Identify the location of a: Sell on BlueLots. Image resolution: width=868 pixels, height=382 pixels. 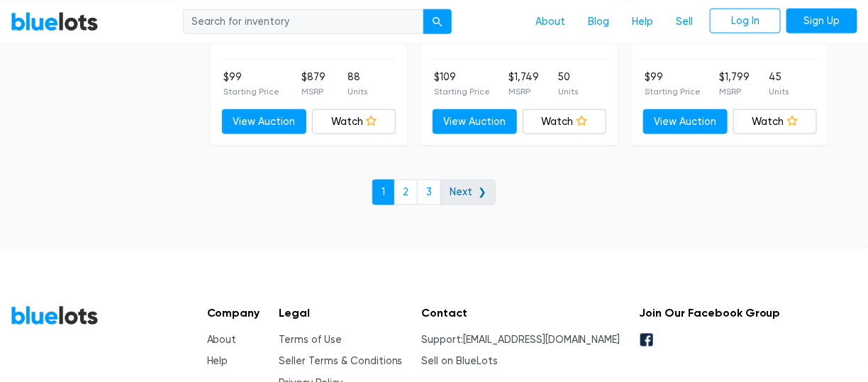
(459, 361).